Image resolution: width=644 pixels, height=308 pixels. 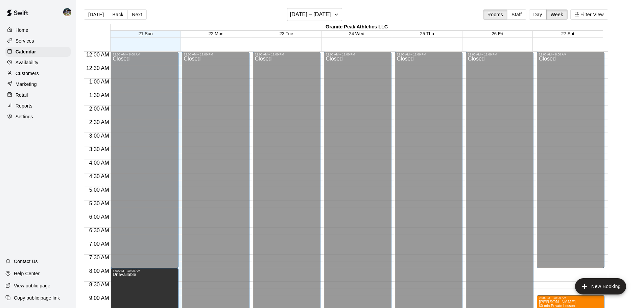 I want to click on span: 9:00 AM, so click(x=99, y=298).